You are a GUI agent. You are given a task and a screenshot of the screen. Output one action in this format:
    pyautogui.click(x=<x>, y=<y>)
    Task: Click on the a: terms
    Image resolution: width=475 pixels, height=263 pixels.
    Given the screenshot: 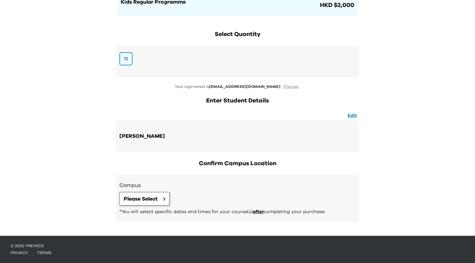 What is the action you would take?
    pyautogui.click(x=44, y=252)
    